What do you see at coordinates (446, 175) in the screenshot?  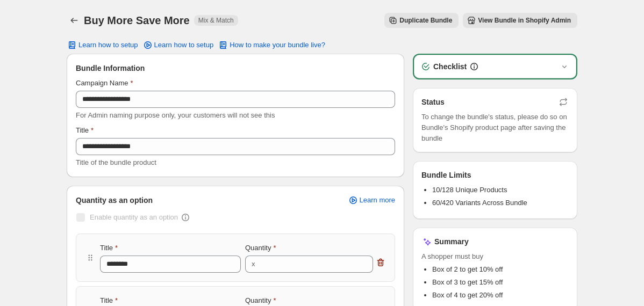 I see `h3: Bundle Limits` at bounding box center [446, 175].